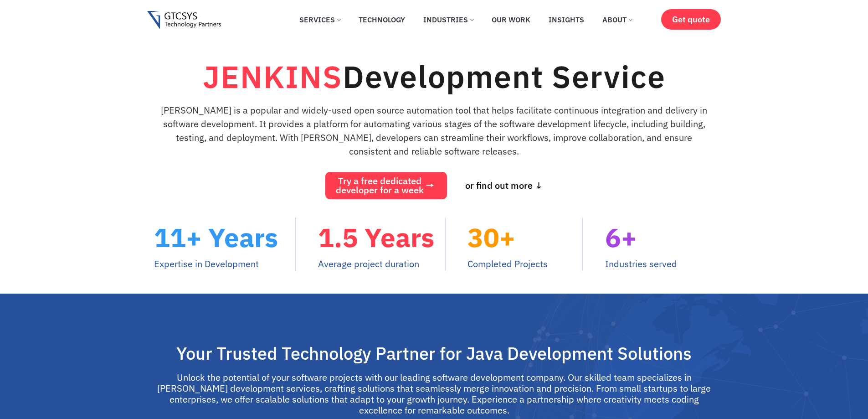  What do you see at coordinates (382, 264) in the screenshot?
I see `p: Average project duration` at bounding box center [382, 264].